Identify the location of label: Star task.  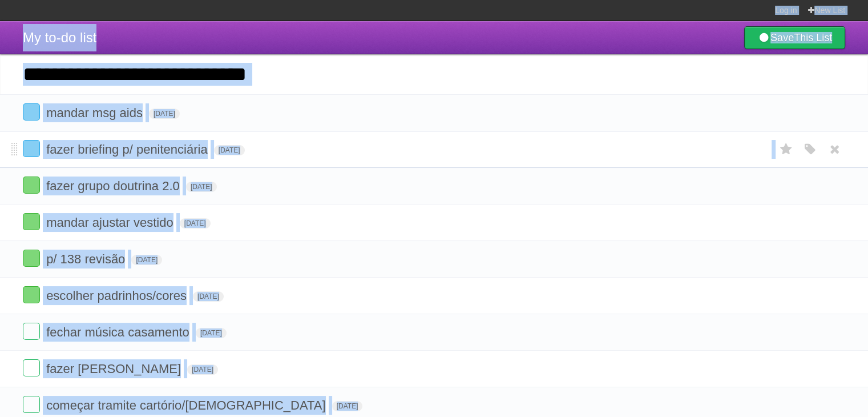
(786, 149).